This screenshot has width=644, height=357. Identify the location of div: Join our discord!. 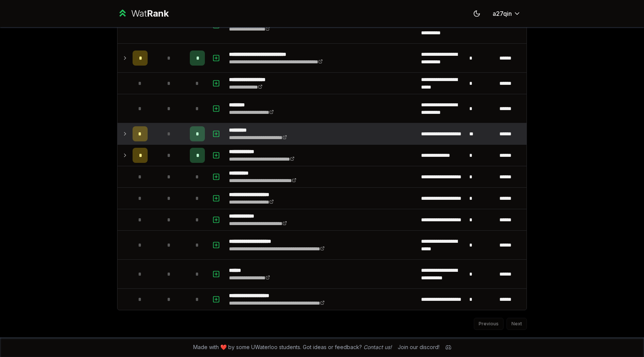
(418, 347).